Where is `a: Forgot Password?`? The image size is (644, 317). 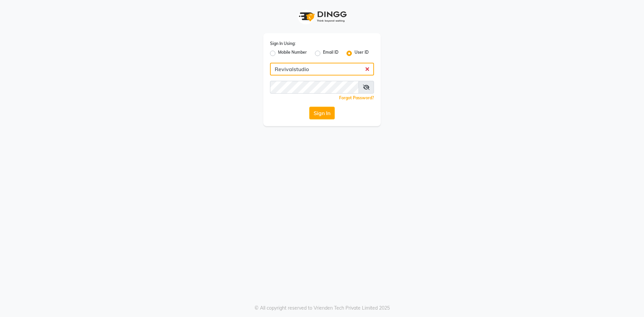
a: Forgot Password? is located at coordinates (357, 98).